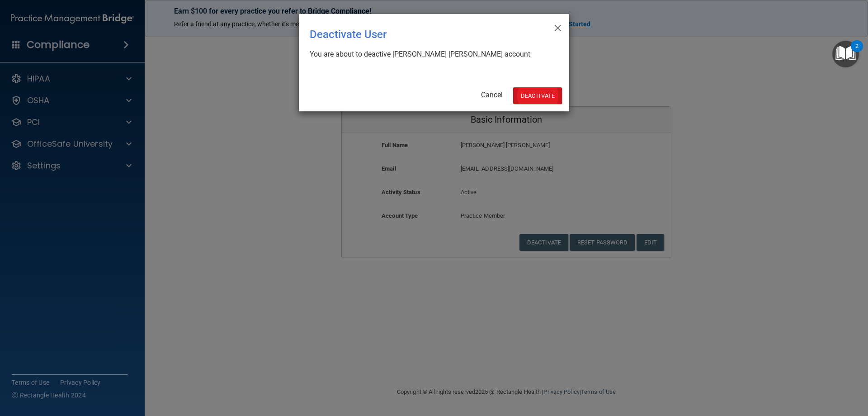 The width and height of the screenshot is (868, 416). What do you see at coordinates (492, 94) in the screenshot?
I see `a: Cancel` at bounding box center [492, 94].